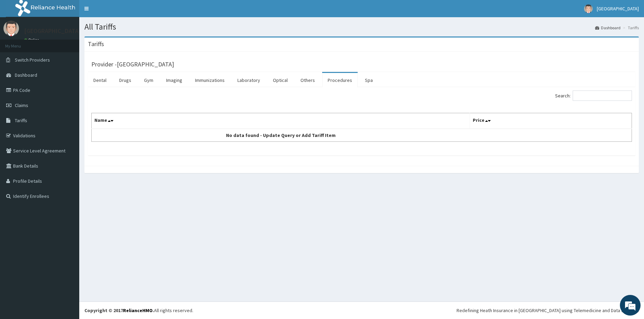 The image size is (644, 319). I want to click on td: No data found - Update Query or Add Tariff Item, so click(281, 135).